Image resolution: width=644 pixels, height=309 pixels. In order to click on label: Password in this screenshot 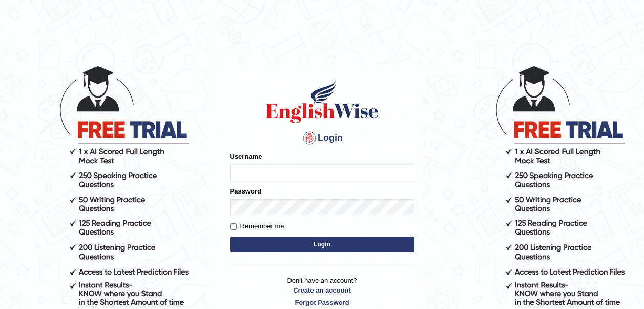, I will do `click(246, 191)`.